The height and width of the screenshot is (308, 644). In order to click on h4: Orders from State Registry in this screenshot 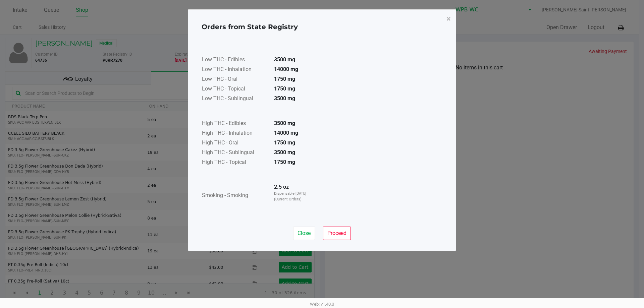, I will do `click(249, 27)`.